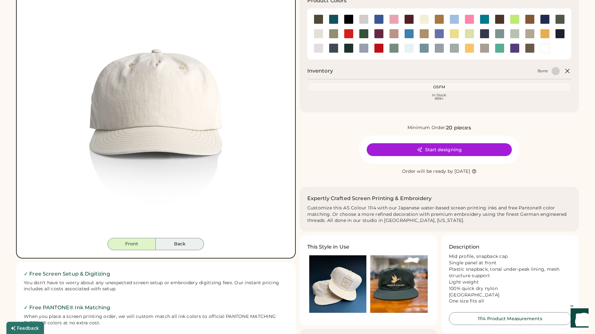  Describe the element at coordinates (156, 274) in the screenshot. I see `h2: ✓ Free Screen Setup & Digitizing` at that location.